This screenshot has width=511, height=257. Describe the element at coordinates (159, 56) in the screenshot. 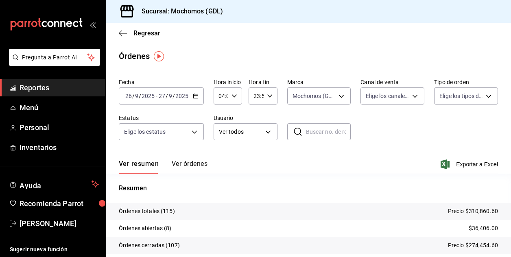

I see `img: Marcador de información sobre herramientas` at that location.